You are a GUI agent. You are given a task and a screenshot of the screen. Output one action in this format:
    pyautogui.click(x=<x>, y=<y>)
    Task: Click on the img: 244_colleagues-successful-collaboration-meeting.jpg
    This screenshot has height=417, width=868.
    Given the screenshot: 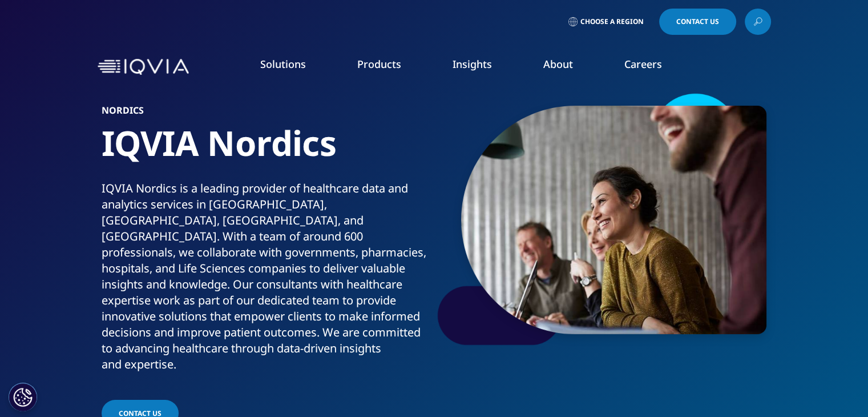 What is the action you would take?
    pyautogui.click(x=614, y=220)
    